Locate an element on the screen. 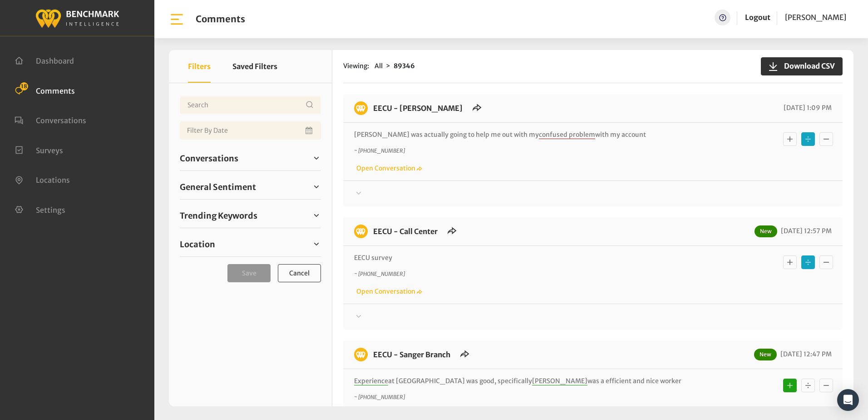 This screenshot has height=420, width=868. h6: EECU - Selma Branch is located at coordinates (418, 108).